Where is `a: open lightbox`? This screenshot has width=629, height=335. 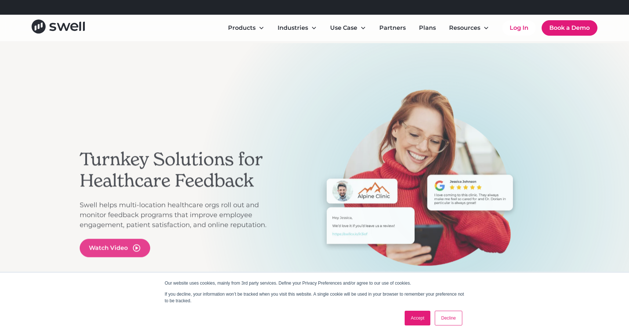 a: open lightbox is located at coordinates (115, 248).